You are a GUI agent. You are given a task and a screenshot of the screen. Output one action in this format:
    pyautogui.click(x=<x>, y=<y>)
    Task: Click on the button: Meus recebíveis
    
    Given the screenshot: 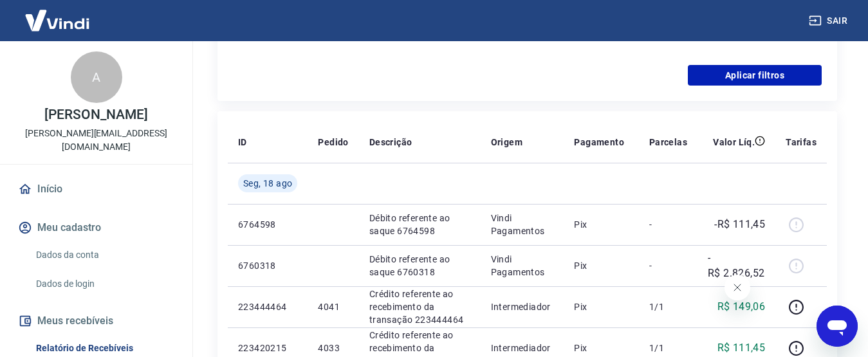 What is the action you would take?
    pyautogui.click(x=96, y=320)
    